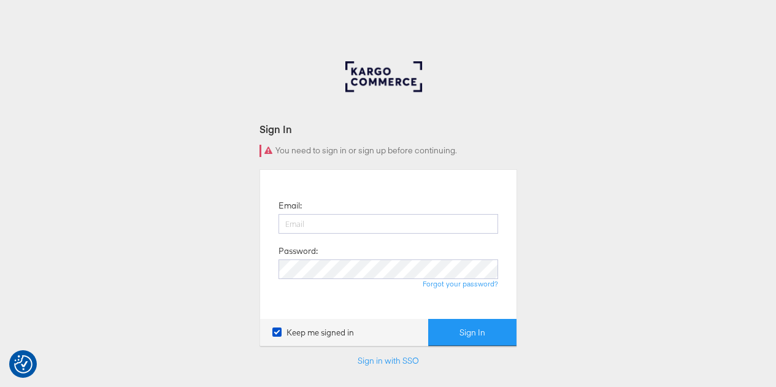  Describe the element at coordinates (290, 206) in the screenshot. I see `label: Email:` at that location.